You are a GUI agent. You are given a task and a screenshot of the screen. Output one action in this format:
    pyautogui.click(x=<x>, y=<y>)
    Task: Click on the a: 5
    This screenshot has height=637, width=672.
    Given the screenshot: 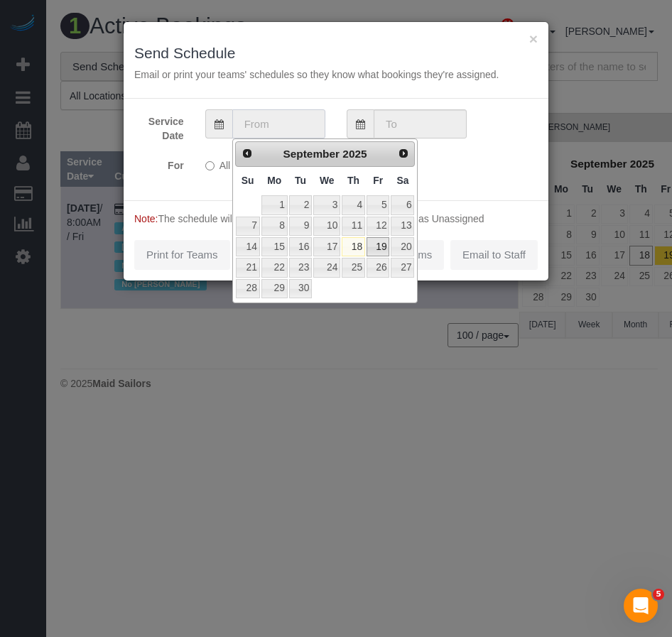 What is the action you would take?
    pyautogui.click(x=378, y=204)
    